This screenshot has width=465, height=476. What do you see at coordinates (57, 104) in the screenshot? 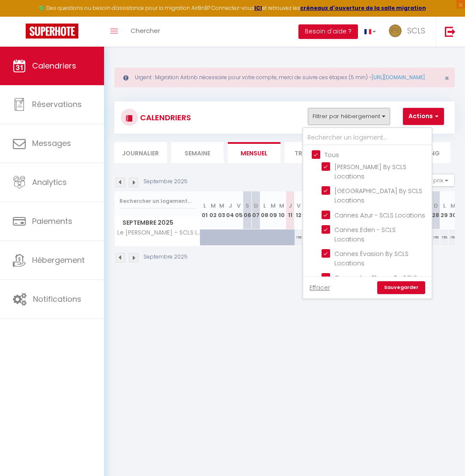
I see `span: Réservations` at bounding box center [57, 104].